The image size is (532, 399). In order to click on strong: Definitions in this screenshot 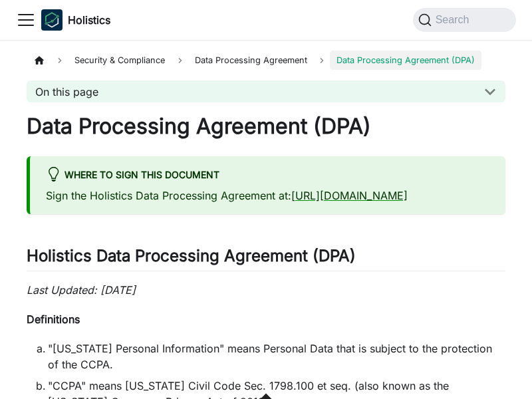, I will do `click(54, 319)`.